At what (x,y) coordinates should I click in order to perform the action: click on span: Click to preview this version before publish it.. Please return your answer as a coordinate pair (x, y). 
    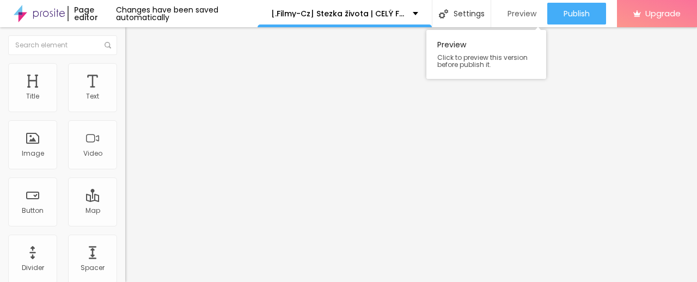
    Looking at the image, I should click on (487, 61).